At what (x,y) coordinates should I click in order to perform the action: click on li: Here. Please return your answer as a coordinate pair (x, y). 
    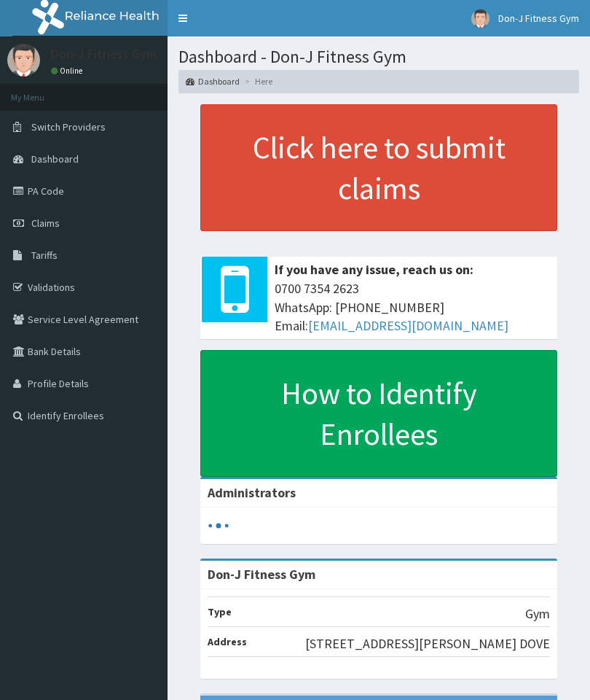
    Looking at the image, I should click on (257, 81).